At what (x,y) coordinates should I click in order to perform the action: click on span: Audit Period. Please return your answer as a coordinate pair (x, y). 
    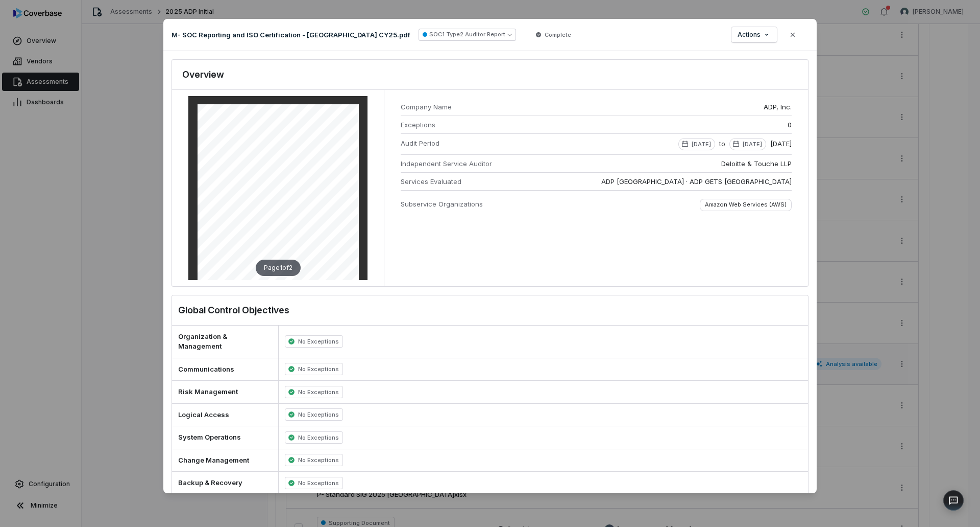
    Looking at the image, I should click on (420, 143).